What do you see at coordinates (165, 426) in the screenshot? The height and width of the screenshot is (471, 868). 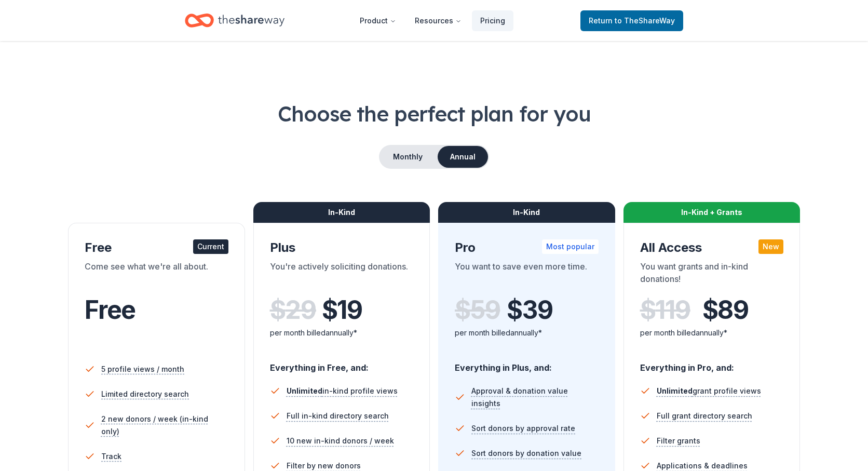 I see `span: 2 new donors / week (in-kind only)` at bounding box center [165, 426].